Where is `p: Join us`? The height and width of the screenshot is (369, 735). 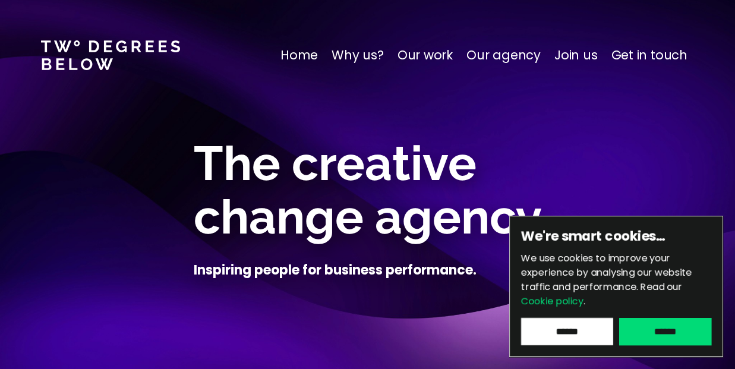
p: Join us is located at coordinates (576, 55).